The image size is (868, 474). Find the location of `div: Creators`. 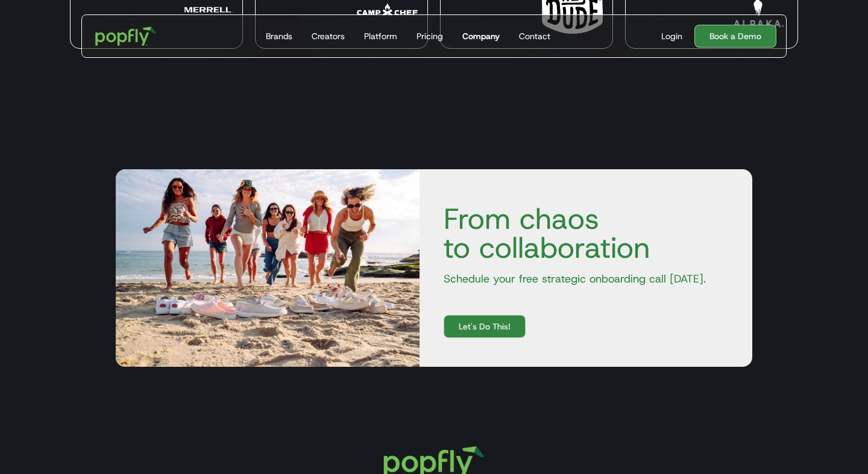

div: Creators is located at coordinates (328, 36).